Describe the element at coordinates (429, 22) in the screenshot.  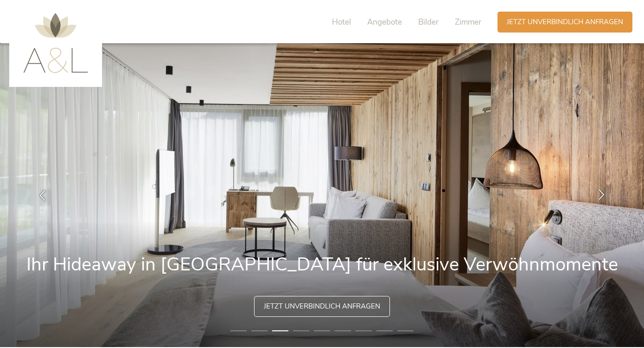
I see `span: Bilder` at that location.